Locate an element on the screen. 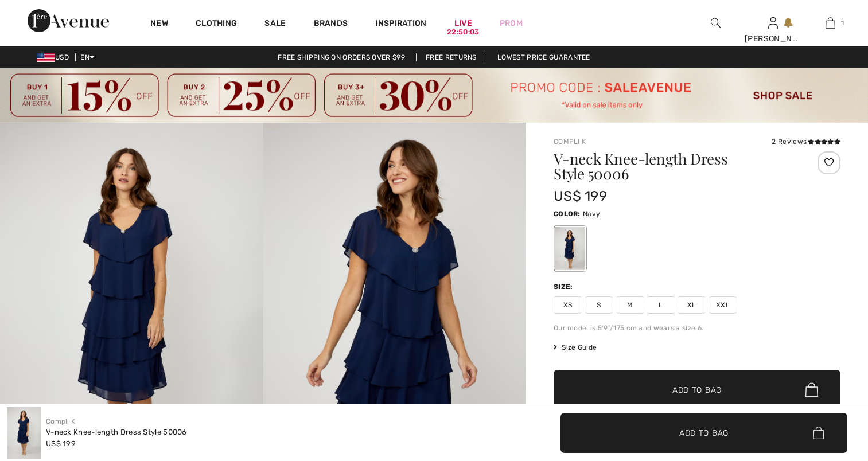  span: Color: is located at coordinates (567, 214).